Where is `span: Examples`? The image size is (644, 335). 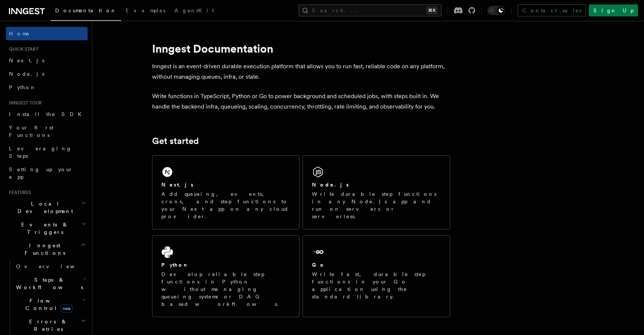
span: Examples is located at coordinates (146, 10).